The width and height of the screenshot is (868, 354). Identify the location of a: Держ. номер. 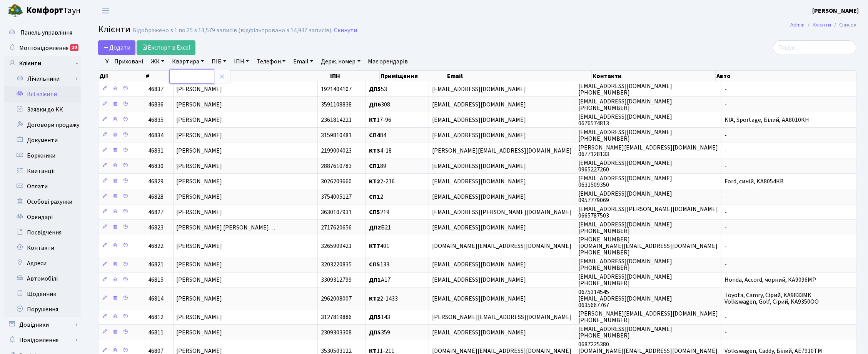
(341, 62).